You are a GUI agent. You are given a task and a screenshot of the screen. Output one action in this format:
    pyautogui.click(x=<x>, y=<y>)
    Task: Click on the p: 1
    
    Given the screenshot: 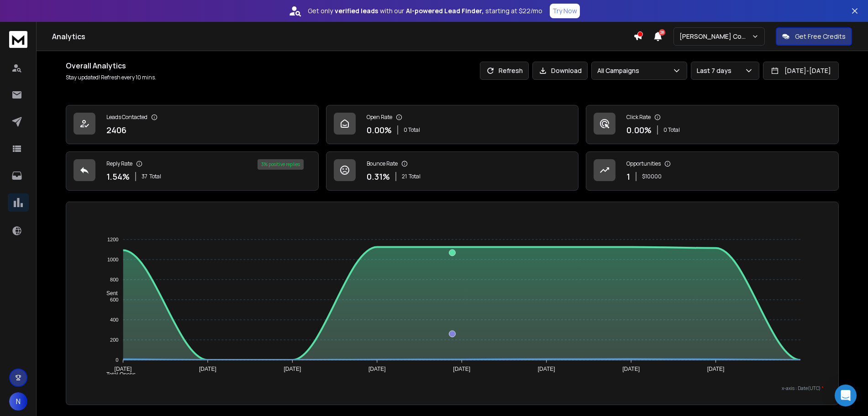 What is the action you would take?
    pyautogui.click(x=628, y=176)
    